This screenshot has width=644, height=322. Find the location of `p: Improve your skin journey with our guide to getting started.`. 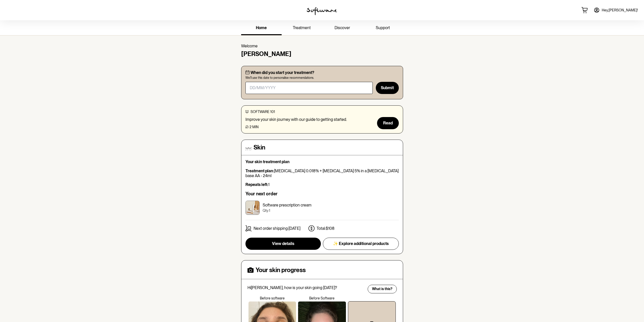

p: Improve your skin journey with our guide to getting started. is located at coordinates (296, 119).